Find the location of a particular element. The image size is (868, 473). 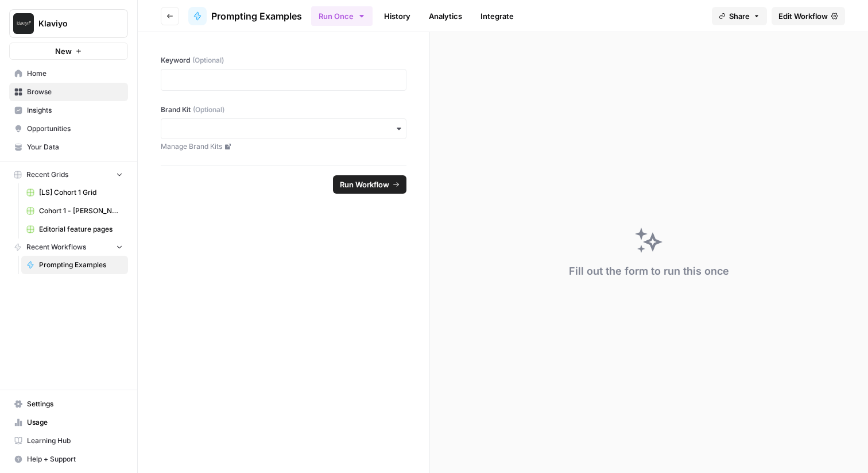

span: Opportunities is located at coordinates (75, 129).